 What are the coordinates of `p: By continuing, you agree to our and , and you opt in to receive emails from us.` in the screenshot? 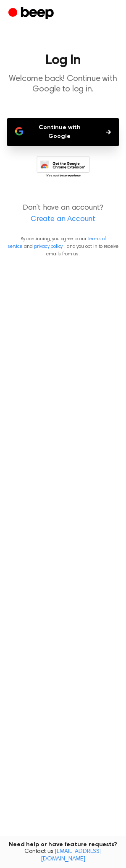 It's located at (63, 247).